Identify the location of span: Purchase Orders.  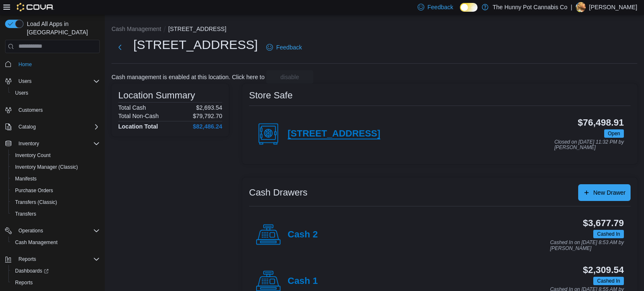
(56, 190).